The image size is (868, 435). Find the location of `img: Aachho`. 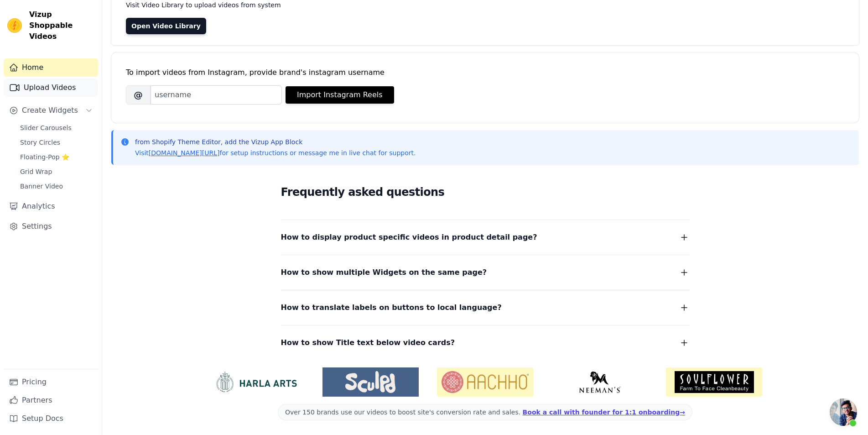

img: Aachho is located at coordinates (485, 382).